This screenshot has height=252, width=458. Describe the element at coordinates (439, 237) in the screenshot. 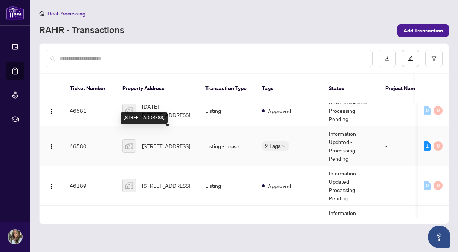

I see `button: Open asap` at that location.